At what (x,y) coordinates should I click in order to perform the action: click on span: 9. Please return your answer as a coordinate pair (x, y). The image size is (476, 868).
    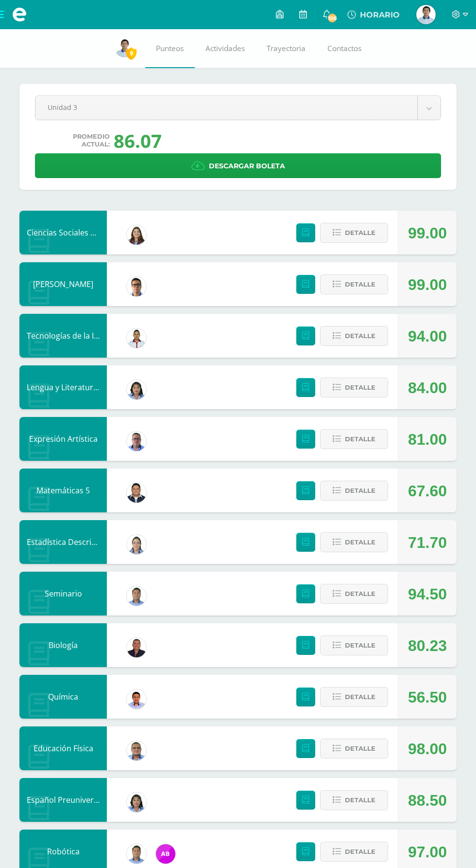
    Looking at the image, I should click on (131, 53).